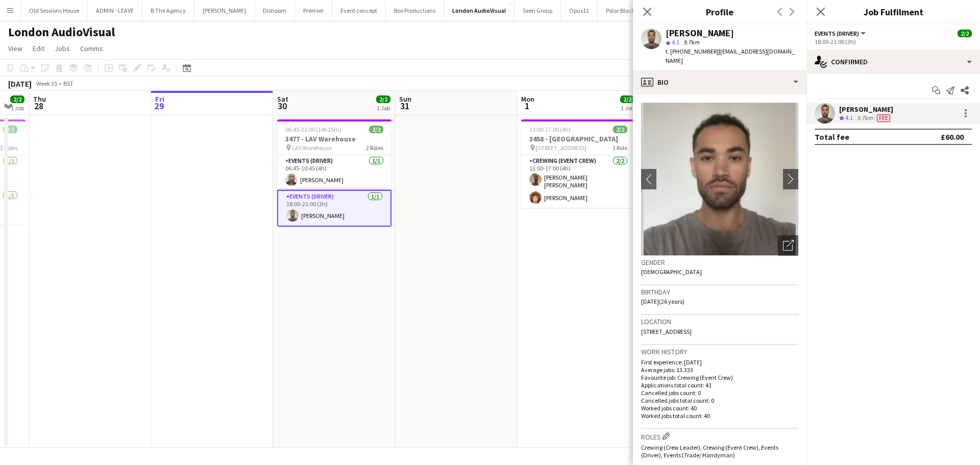 The image size is (980, 465). I want to click on button: ADMIN - LEAVE, so click(115, 10).